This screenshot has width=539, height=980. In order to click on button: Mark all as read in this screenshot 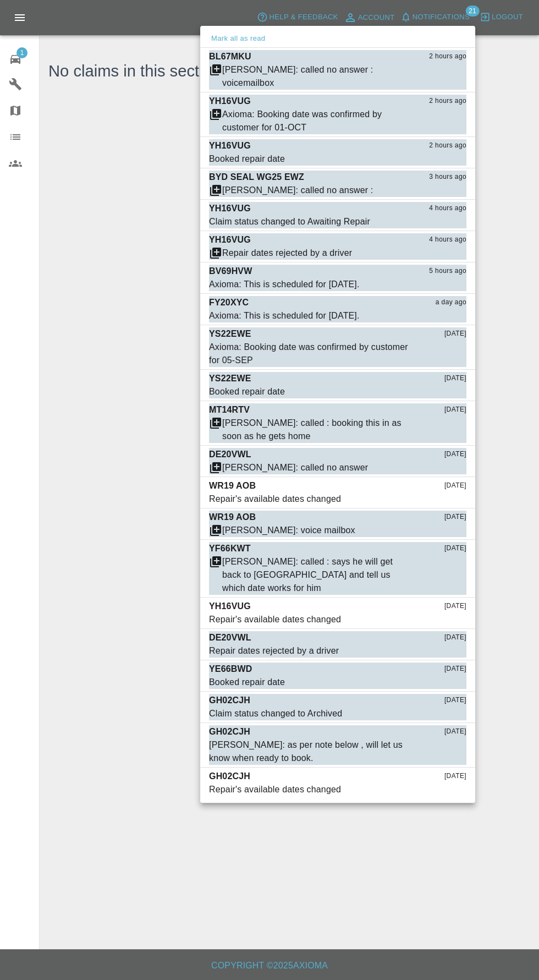, I will do `click(238, 38)`.